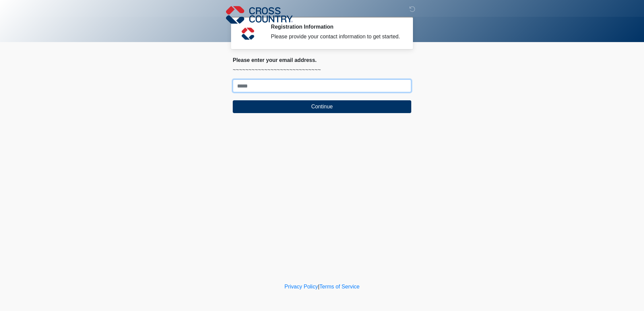 The width and height of the screenshot is (644, 311). I want to click on img: Cross Country Logo, so click(259, 15).